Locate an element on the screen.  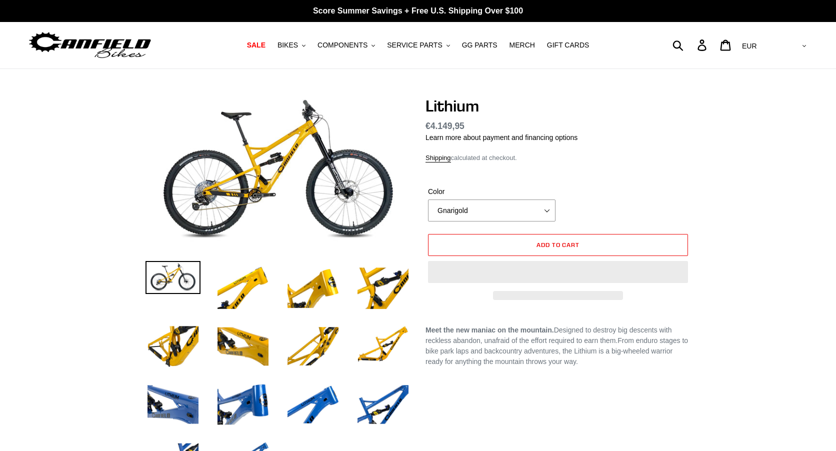
button: BIKES is located at coordinates (292, 45).